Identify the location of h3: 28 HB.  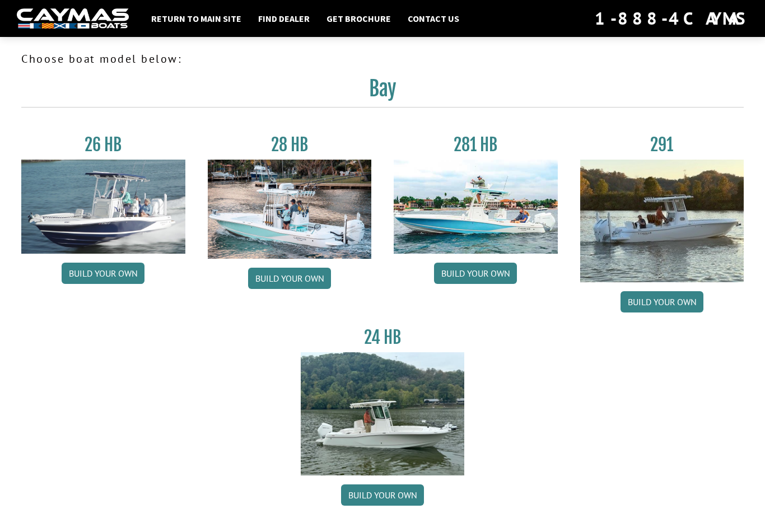
(290, 144).